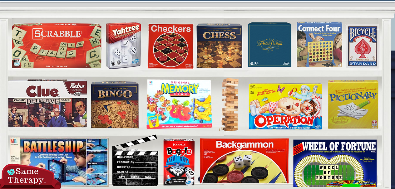 The image size is (395, 189). What do you see at coordinates (136, 163) in the screenshot?
I see `svg: Guess the Movie` at bounding box center [136, 163].